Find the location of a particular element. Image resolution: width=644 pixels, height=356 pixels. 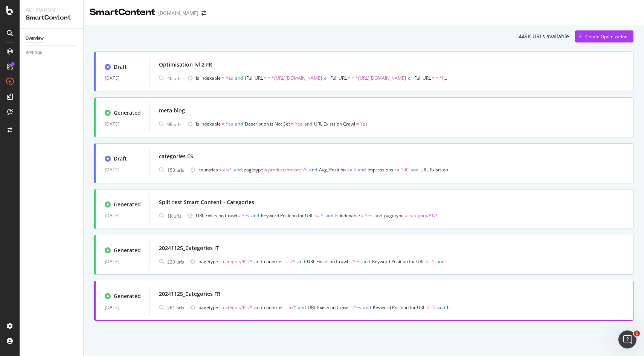

div: 20241125_Categories FR is located at coordinates (190, 294).